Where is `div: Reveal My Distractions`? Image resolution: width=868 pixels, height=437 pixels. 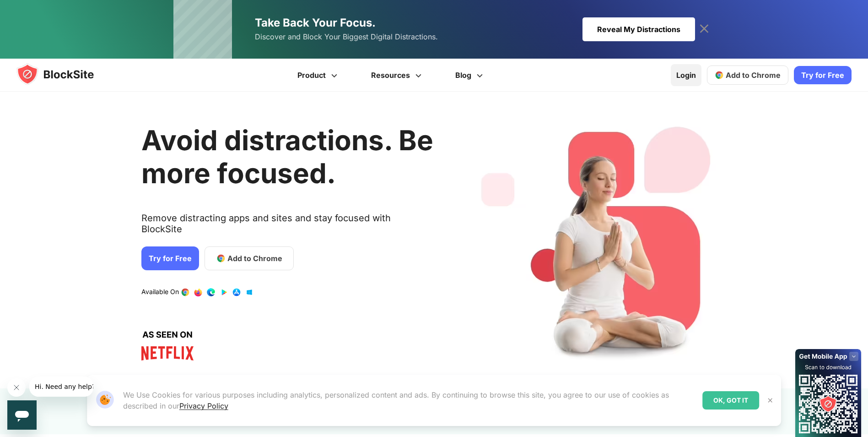 div: Reveal My Distractions is located at coordinates (638, 29).